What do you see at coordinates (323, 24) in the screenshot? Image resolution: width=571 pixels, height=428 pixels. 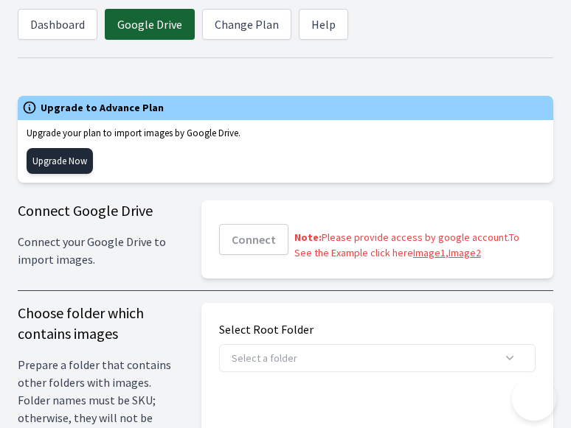 I see `a: Help` at bounding box center [323, 24].